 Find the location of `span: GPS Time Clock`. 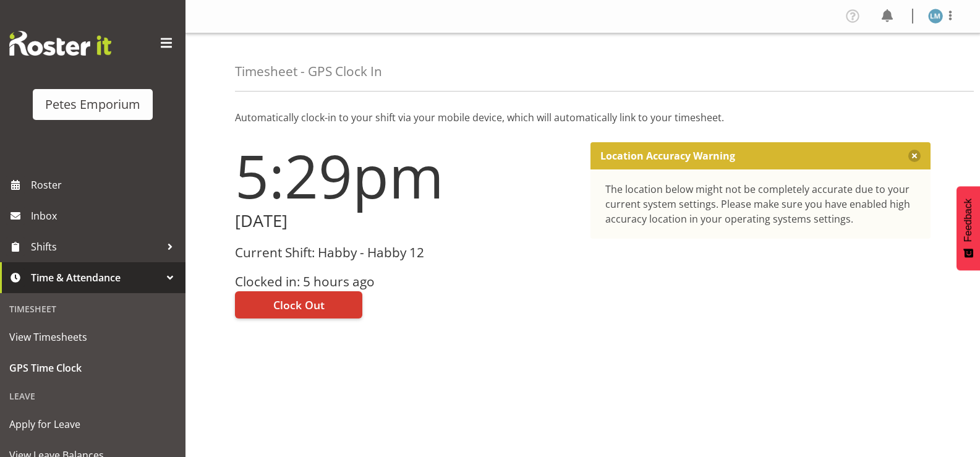

span: GPS Time Clock is located at coordinates (93, 368).